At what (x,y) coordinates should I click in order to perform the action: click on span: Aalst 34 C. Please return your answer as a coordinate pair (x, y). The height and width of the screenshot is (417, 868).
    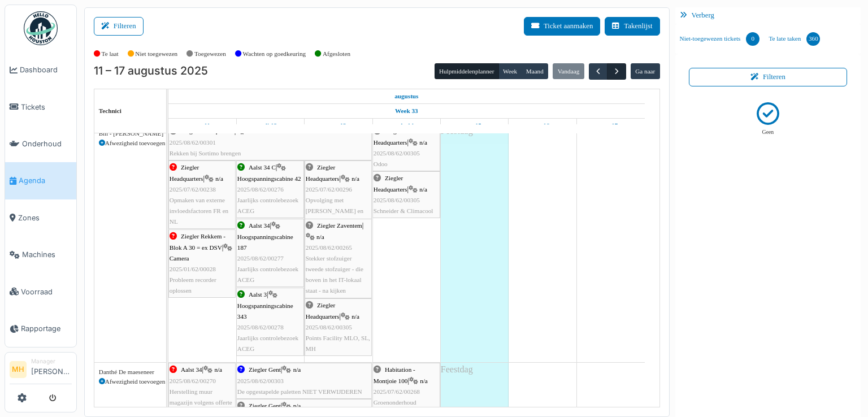
    Looking at the image, I should click on (262, 167).